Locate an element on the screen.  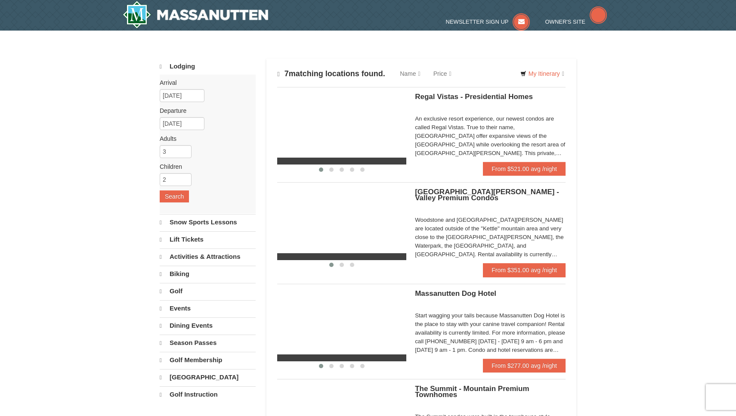
a: Biking is located at coordinates (207, 274).